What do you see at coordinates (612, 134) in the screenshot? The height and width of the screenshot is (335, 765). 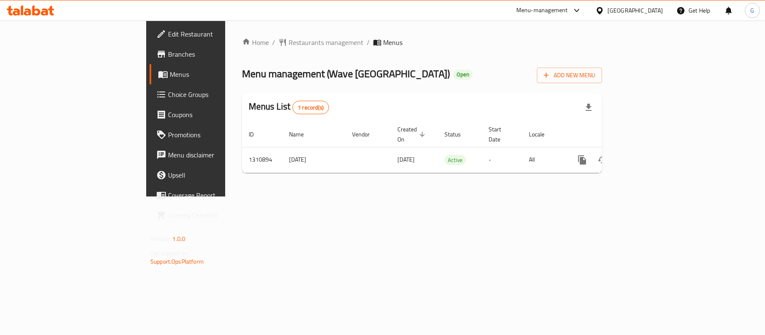 I see `th: Actions` at bounding box center [612, 134].